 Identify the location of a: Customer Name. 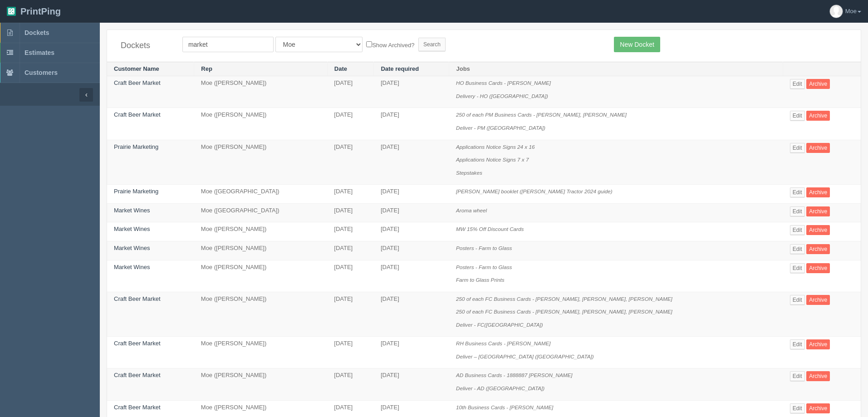
(137, 69).